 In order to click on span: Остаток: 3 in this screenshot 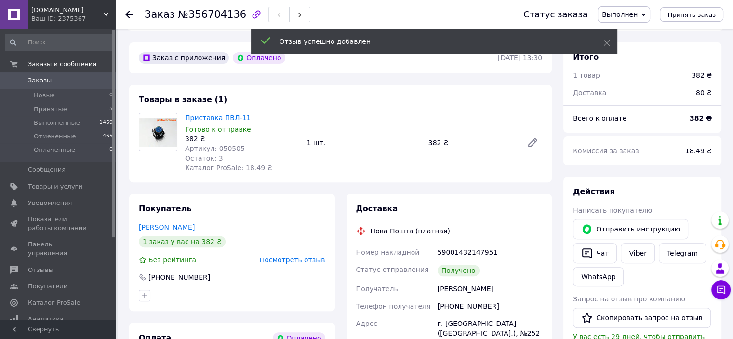, I will do `click(204, 158)`.